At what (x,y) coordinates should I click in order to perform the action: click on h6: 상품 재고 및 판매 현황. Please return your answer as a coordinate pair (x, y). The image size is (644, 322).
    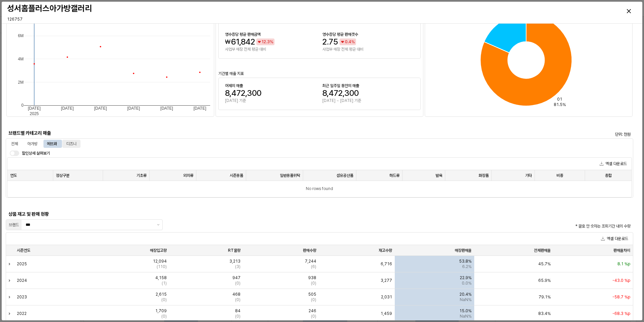
    Looking at the image, I should click on (58, 214).